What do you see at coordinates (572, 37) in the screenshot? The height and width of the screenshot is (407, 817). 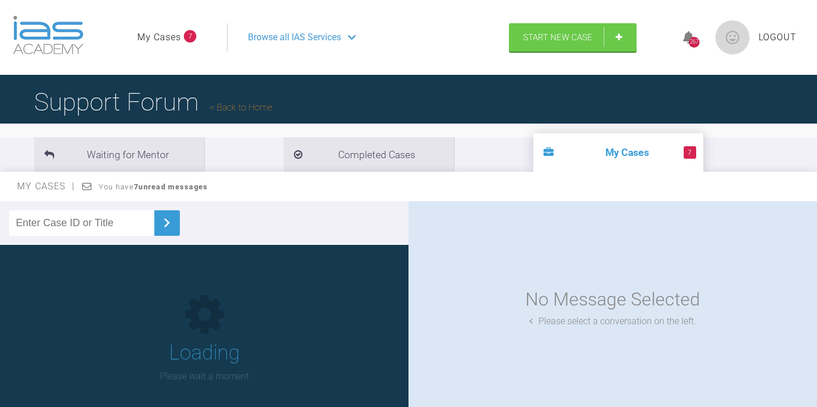 I see `a: Start New Case` at bounding box center [572, 37].